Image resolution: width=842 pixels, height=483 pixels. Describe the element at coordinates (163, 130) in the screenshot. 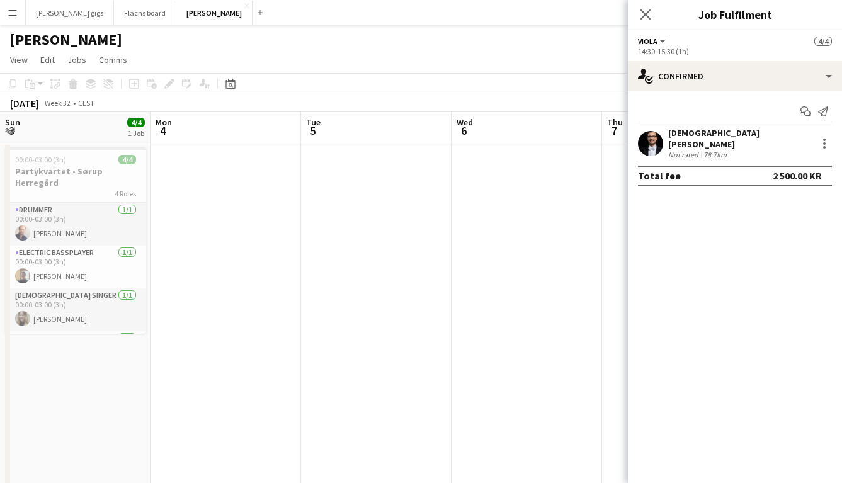

I see `span: 4` at that location.